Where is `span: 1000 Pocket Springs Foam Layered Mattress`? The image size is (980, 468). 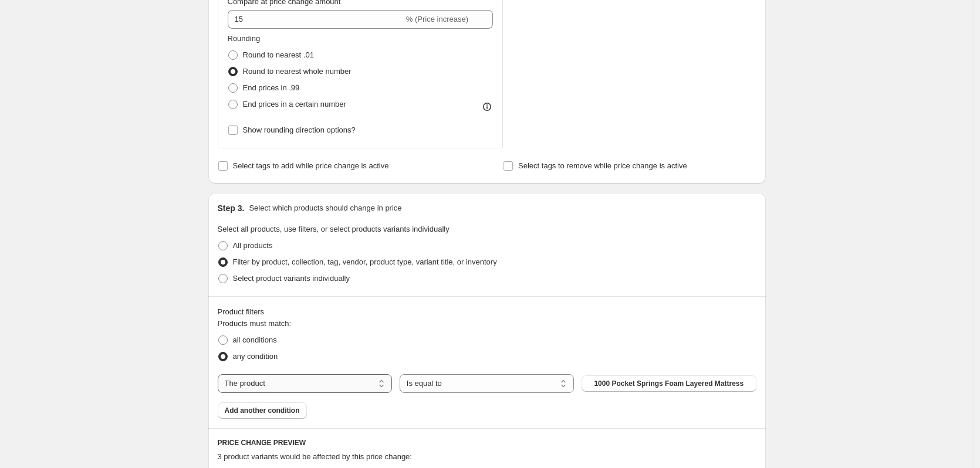
span: 1000 Pocket Springs Foam Layered Mattress is located at coordinates (669, 384).